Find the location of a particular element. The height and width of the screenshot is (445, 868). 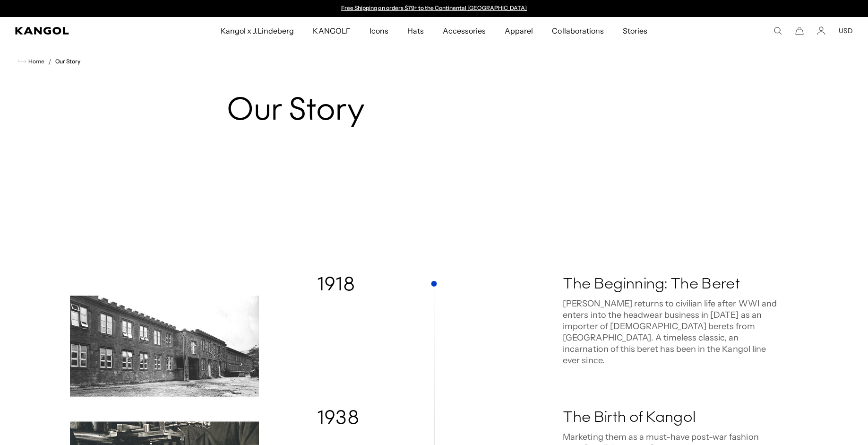

a: Kangol x J.Lindeberg is located at coordinates (258, 30).